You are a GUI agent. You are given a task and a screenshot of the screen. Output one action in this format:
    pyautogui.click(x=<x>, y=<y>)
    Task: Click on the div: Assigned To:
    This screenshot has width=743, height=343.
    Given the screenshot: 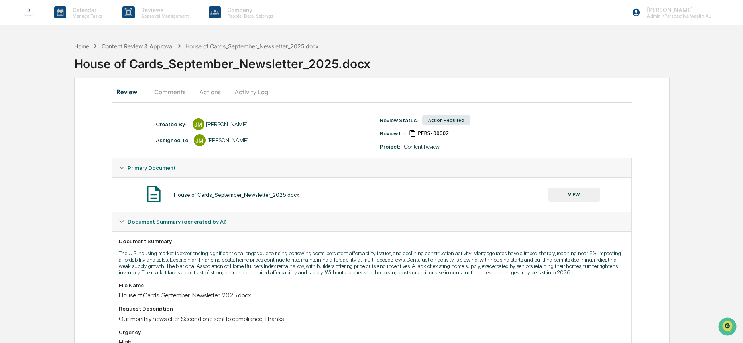 What is the action you would take?
    pyautogui.click(x=173, y=140)
    